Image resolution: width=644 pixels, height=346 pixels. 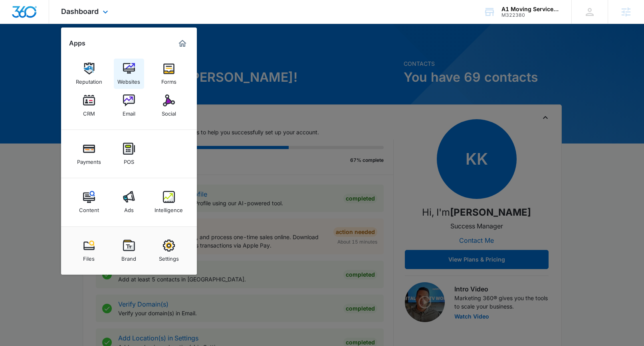 What do you see at coordinates (89, 112) in the screenshot?
I see `div: CRM` at bounding box center [89, 112].